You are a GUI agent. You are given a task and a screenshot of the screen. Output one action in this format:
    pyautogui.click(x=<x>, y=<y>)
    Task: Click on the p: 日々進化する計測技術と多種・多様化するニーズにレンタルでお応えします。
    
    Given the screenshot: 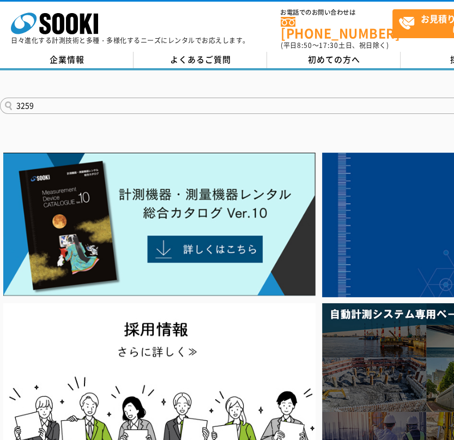 What is the action you would take?
    pyautogui.click(x=130, y=40)
    